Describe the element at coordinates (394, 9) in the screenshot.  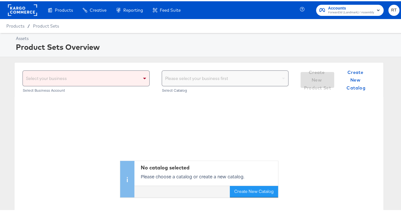
I see `button: RT` at that location.